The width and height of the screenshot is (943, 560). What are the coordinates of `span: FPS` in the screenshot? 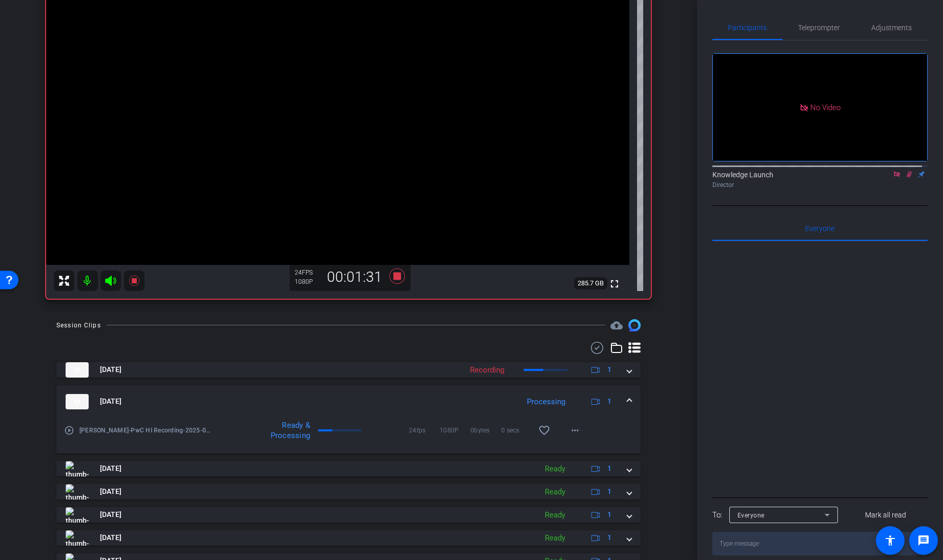 It's located at (307, 273).